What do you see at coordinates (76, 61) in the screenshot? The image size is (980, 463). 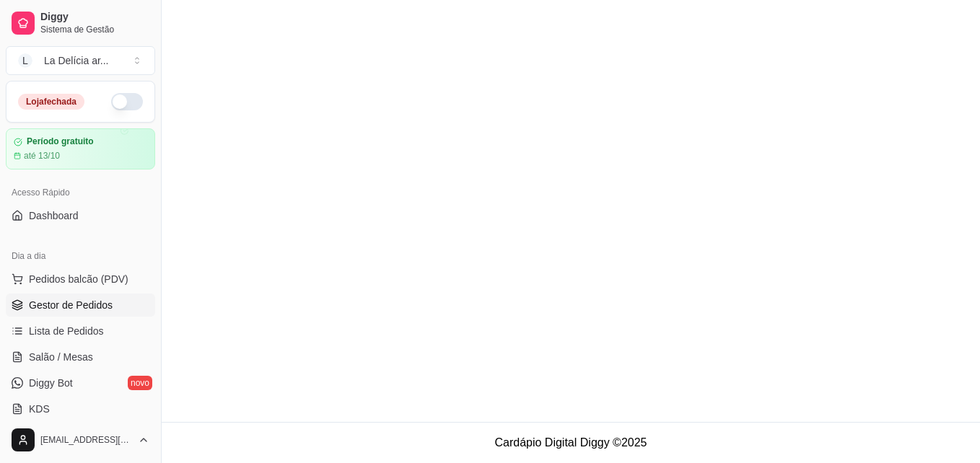 I see `div: La Delícia ar ...` at bounding box center [76, 61].